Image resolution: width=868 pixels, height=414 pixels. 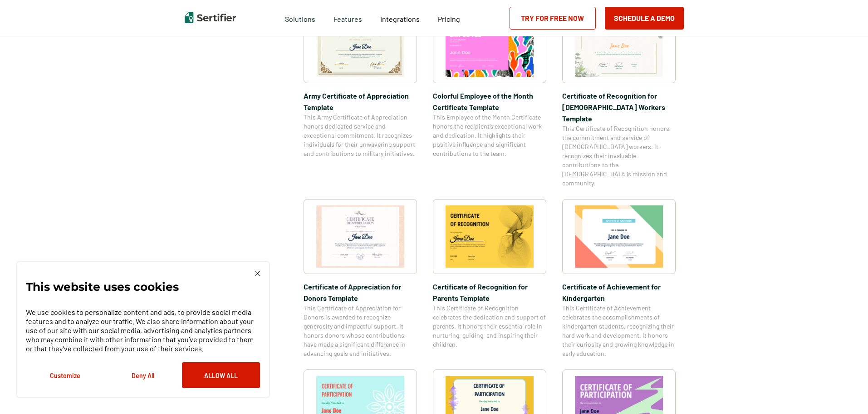 I want to click on p: We use cookies to personalize content and ads, to provide social media features and to analyze ou..., so click(x=143, y=330).